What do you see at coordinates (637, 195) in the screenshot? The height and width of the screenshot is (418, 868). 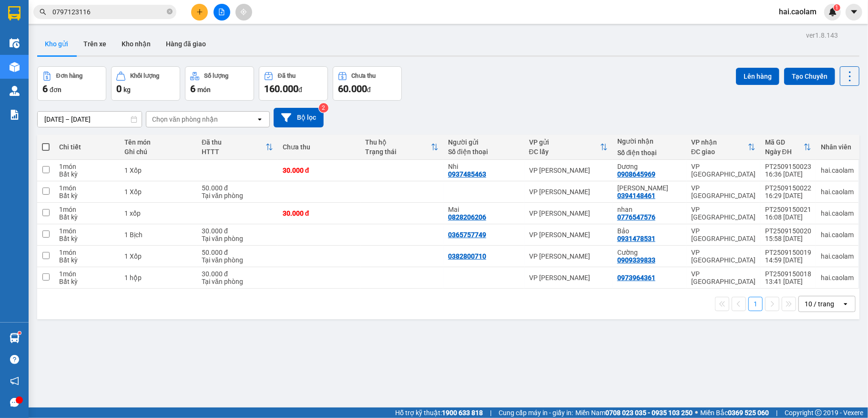 I see `div: 0394148461` at bounding box center [637, 195].